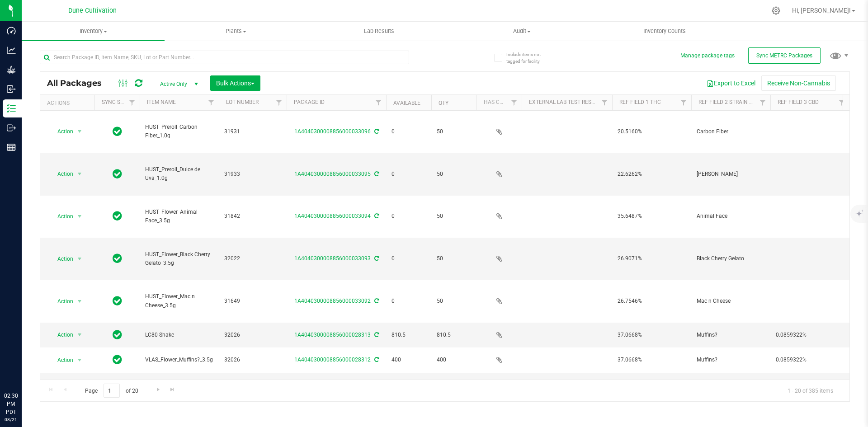 The width and height of the screenshot is (868, 427). Describe the element at coordinates (236, 31) in the screenshot. I see `a: Plants` at that location.